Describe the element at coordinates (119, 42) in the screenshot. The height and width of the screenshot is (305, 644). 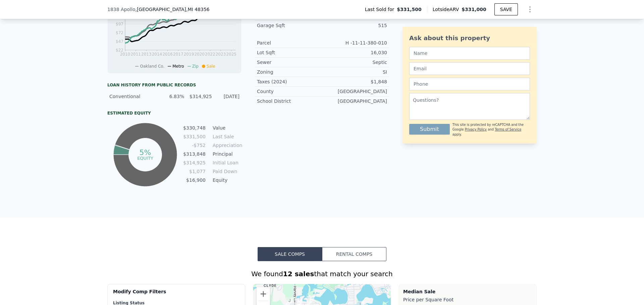
I see `tspan: $47` at that location.